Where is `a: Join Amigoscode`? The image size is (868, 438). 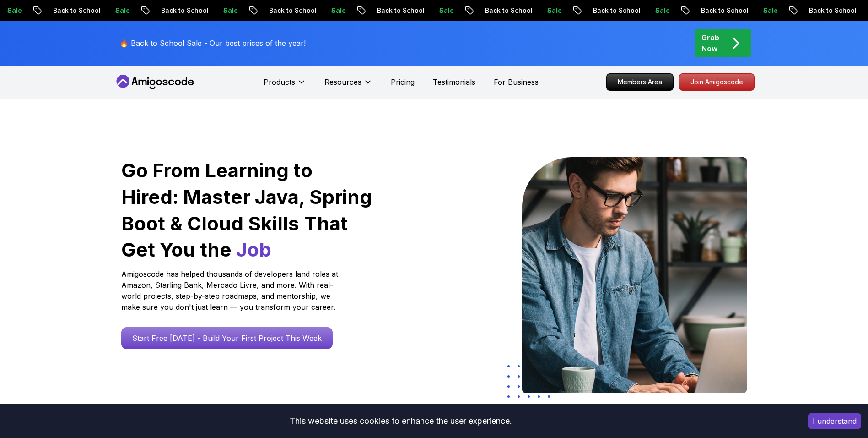 a: Join Amigoscode is located at coordinates (716, 82).